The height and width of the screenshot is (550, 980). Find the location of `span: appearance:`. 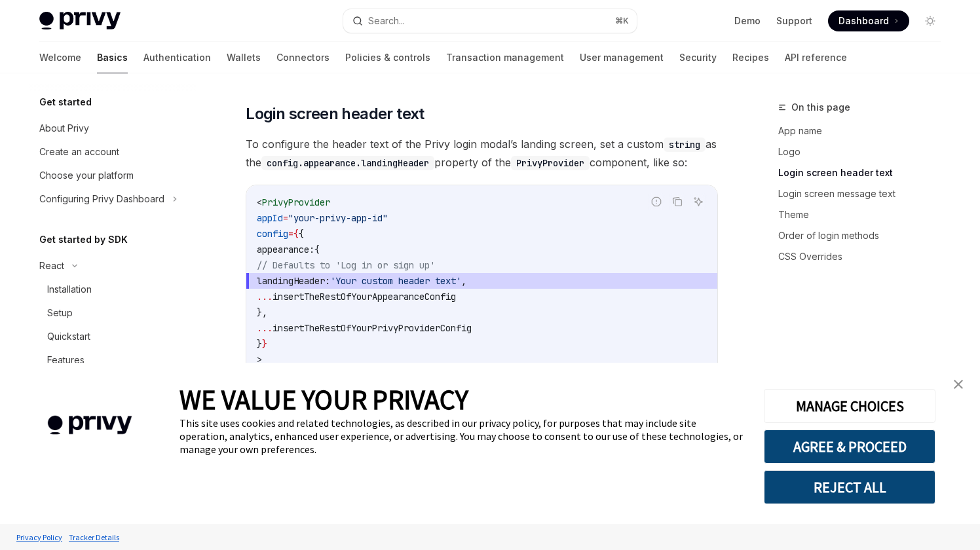

span: appearance: is located at coordinates (286, 250).